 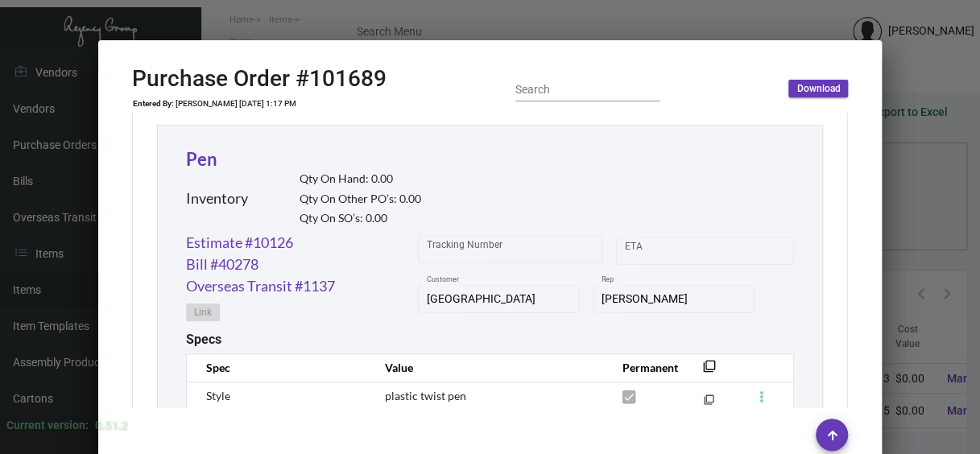 What do you see at coordinates (426, 396) in the screenshot?
I see `span: plastic twist pen` at bounding box center [426, 396].